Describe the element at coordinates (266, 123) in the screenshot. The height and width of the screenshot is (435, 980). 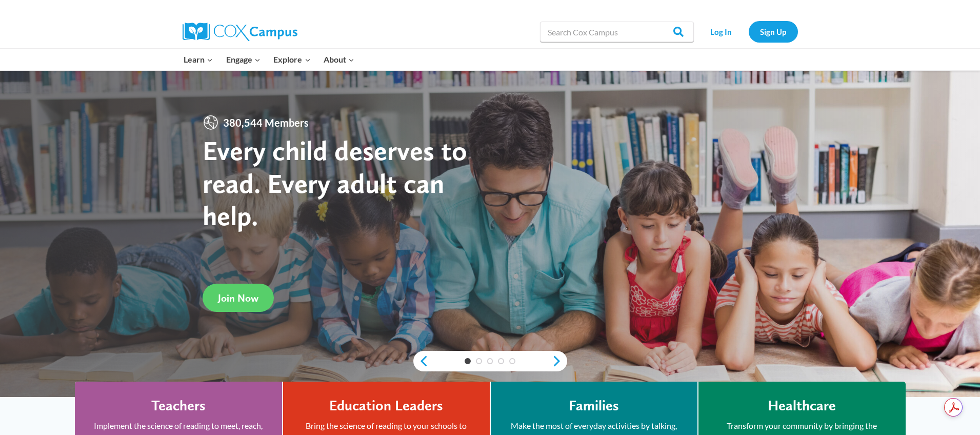
I see `span: 380,544 Members` at that location.